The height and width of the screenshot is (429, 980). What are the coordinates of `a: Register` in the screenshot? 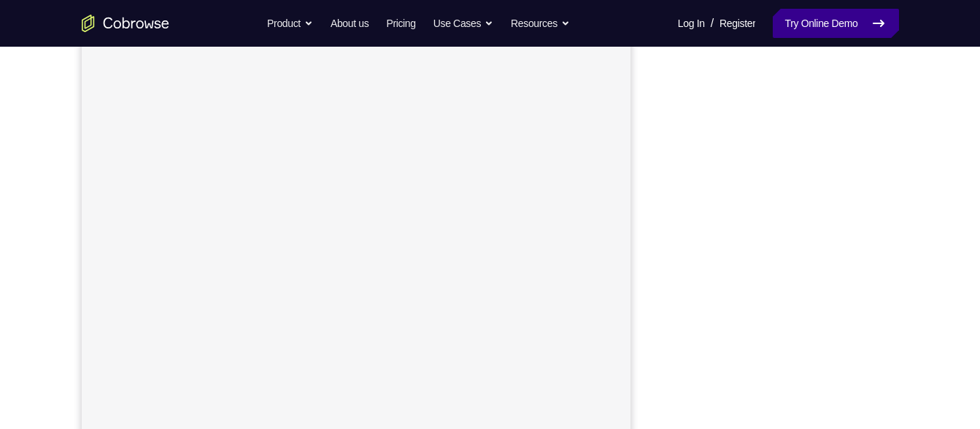 It's located at (737, 23).